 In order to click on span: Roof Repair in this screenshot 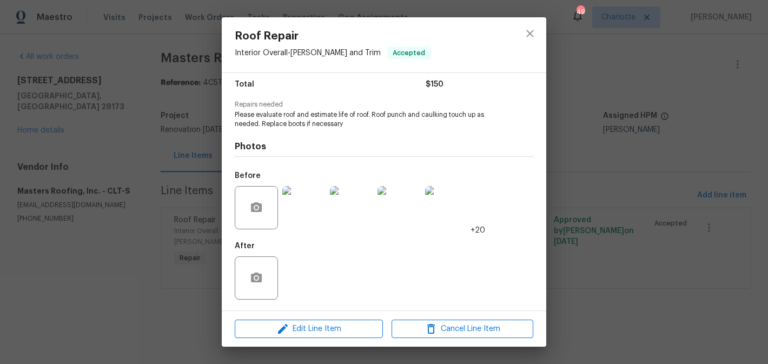, I will do `click(333, 36)`.